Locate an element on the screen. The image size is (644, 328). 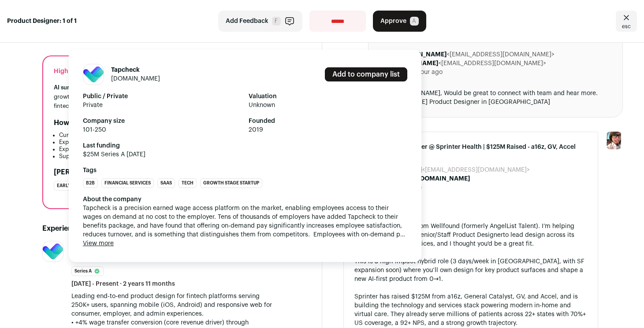
p: Leading end-to-end product design for fintech platforms serving 250K+ users, spanning mobile (iOS... is located at coordinates (176, 305).